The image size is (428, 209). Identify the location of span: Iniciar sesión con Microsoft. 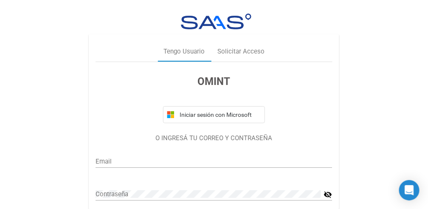
(219, 115).